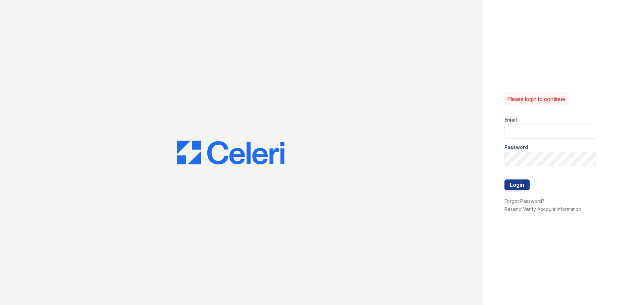 The image size is (644, 305). Describe the element at coordinates (536, 99) in the screenshot. I see `p: Please login to continue` at that location.